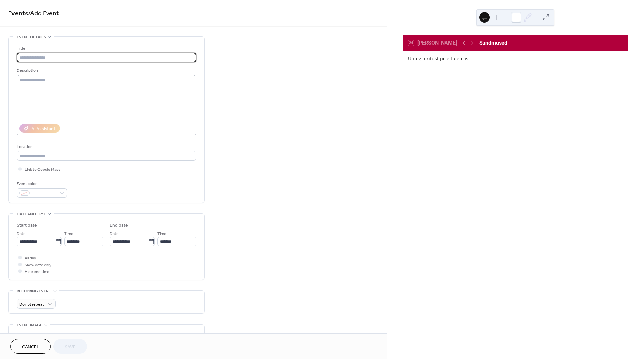 The width and height of the screenshot is (644, 359). Describe the element at coordinates (29, 325) in the screenshot. I see `span: Event image` at that location.